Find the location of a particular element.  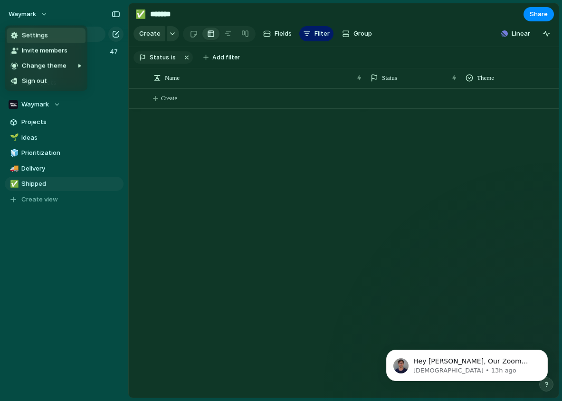

img: Profile image for Christian is located at coordinates (29, 36).